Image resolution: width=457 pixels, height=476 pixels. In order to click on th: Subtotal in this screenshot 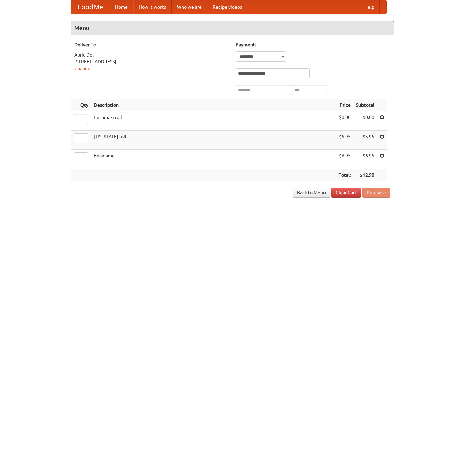, I will do `click(365, 105)`.